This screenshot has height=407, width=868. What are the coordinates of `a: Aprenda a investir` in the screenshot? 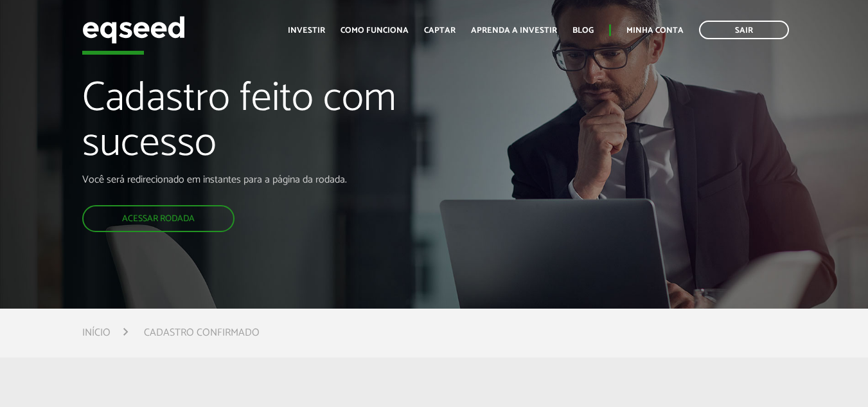 It's located at (514, 30).